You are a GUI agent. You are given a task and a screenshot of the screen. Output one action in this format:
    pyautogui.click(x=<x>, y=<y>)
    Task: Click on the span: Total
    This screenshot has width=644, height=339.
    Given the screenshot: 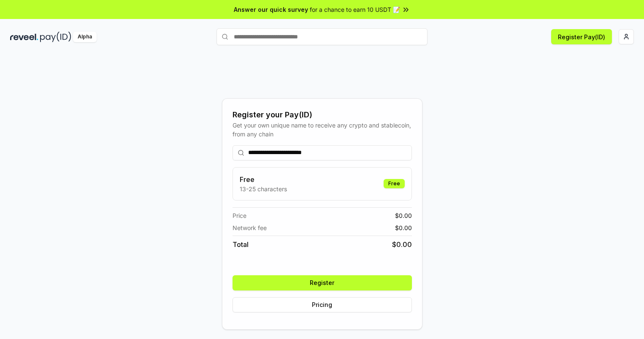 What is the action you would take?
    pyautogui.click(x=241, y=244)
    